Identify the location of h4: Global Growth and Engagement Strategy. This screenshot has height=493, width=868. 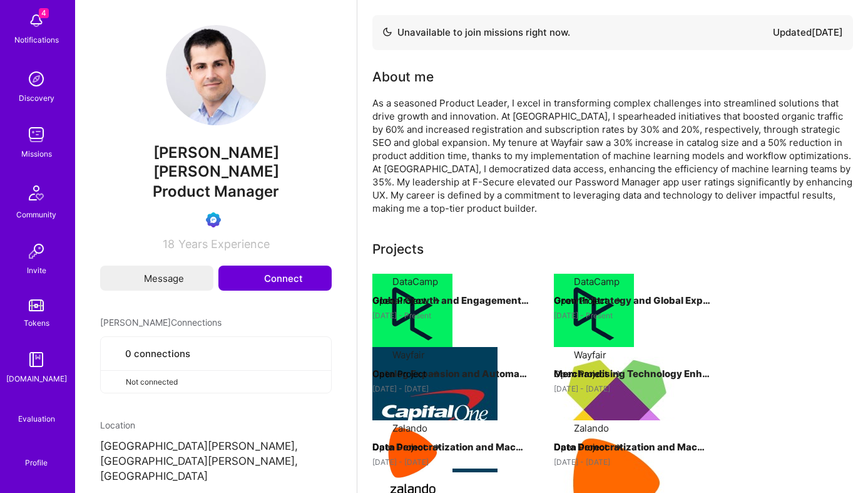
(451, 301).